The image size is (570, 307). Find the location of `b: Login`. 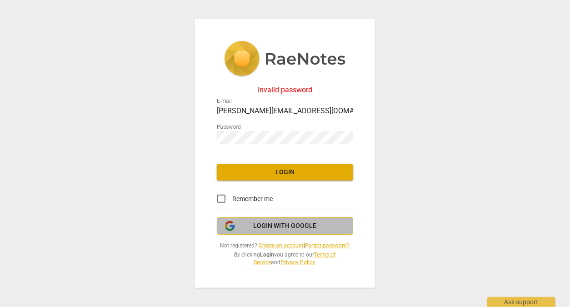

b: Login is located at coordinates (267, 254).